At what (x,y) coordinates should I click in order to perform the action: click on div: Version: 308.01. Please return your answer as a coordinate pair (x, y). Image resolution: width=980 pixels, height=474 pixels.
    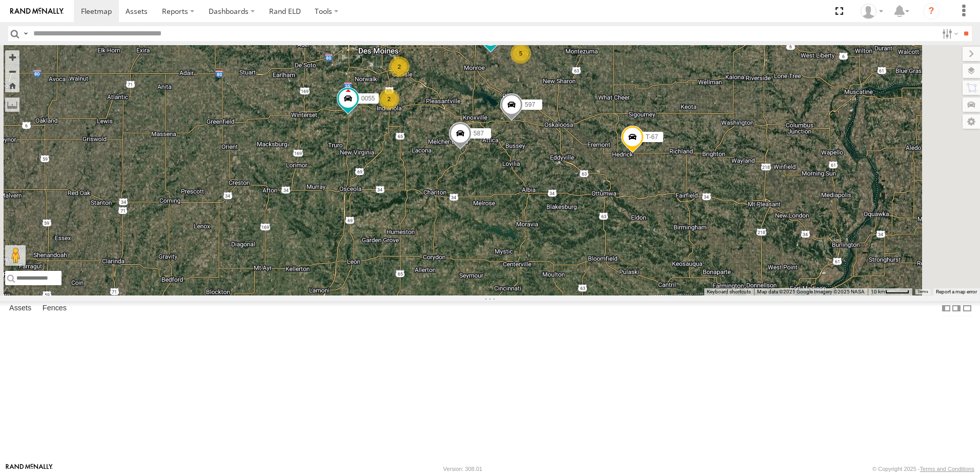
    Looking at the image, I should click on (463, 469).